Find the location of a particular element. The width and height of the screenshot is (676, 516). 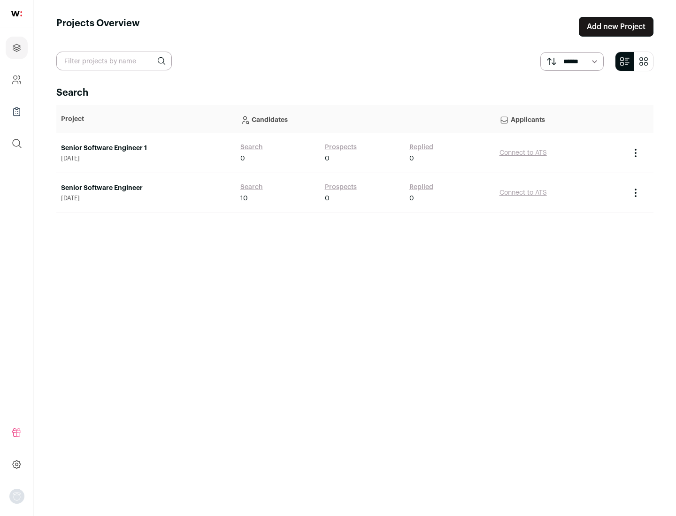

h1: Projects Overview is located at coordinates (98, 27).